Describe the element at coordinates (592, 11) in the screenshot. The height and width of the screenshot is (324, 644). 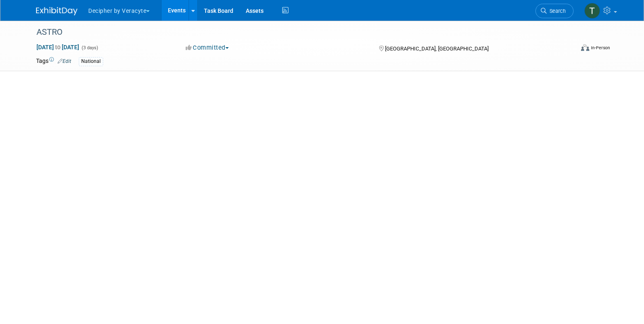
I see `img: Tony Alvarado` at that location.